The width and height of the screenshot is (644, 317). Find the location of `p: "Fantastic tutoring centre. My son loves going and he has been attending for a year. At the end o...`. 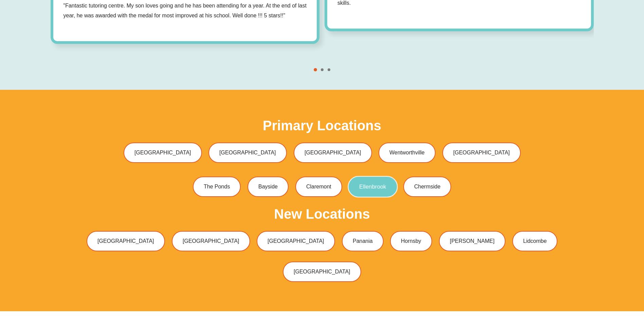

p: "Fantastic tutoring centre. My son loves going and he has been attending for a year. At the end o... is located at coordinates (185, 11).